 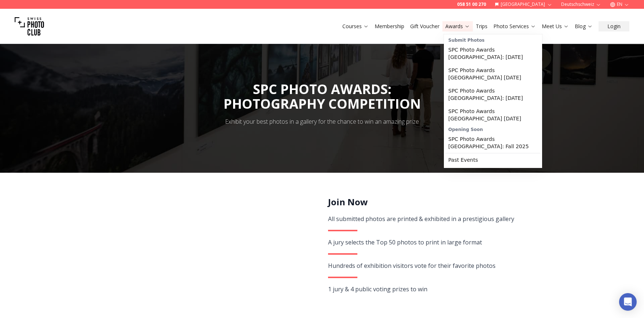 I want to click on a: 058 51 00 270, so click(x=471, y=4).